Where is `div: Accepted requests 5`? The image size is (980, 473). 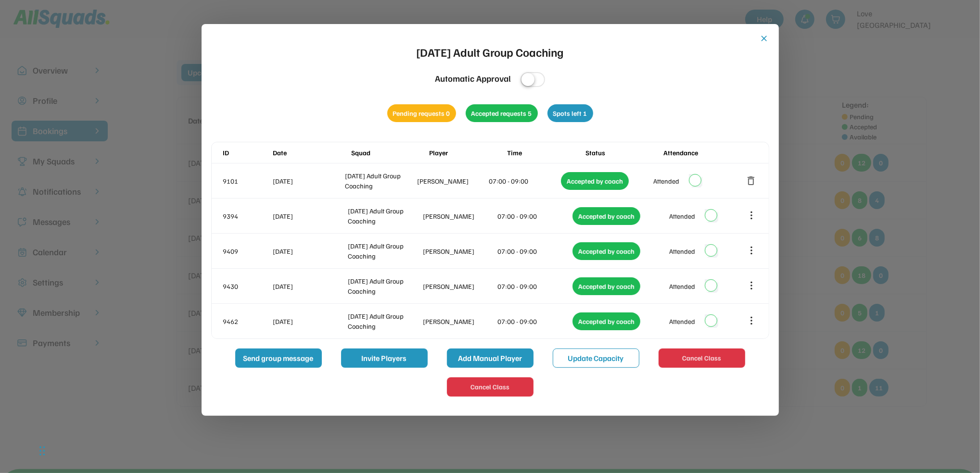
div: Accepted requests 5 is located at coordinates (501, 113).